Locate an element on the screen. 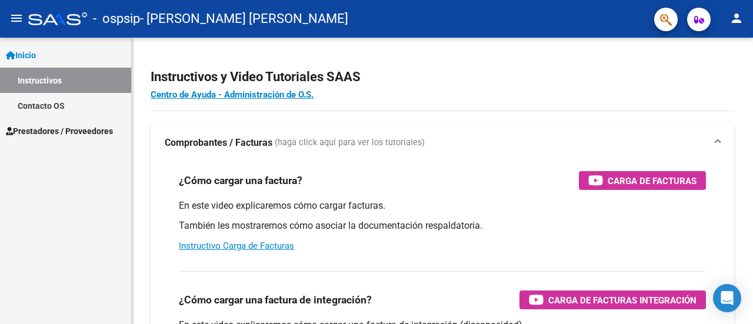  div: Open Intercom Messenger is located at coordinates (727, 298).